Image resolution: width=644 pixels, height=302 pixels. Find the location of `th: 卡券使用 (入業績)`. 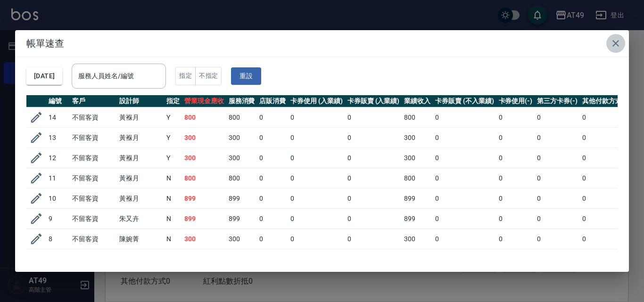

th: 卡券使用 (入業績) is located at coordinates (317, 102).